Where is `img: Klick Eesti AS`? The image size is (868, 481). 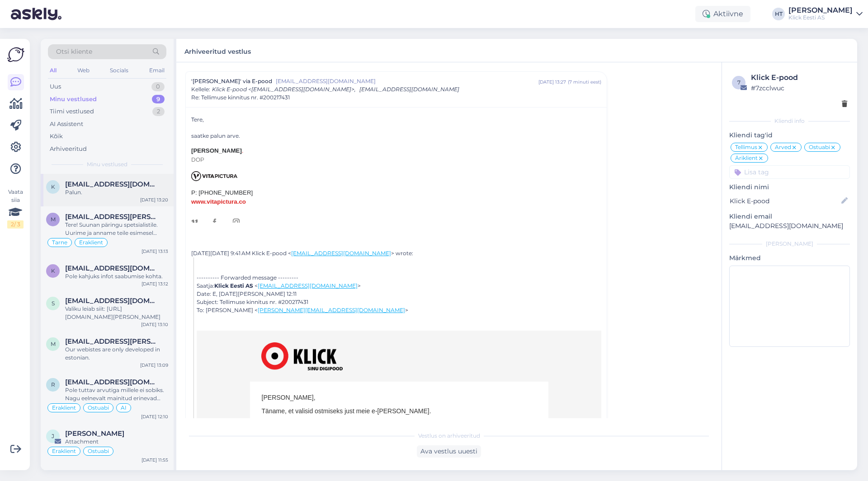 img: Klick Eesti AS is located at coordinates (302, 356).